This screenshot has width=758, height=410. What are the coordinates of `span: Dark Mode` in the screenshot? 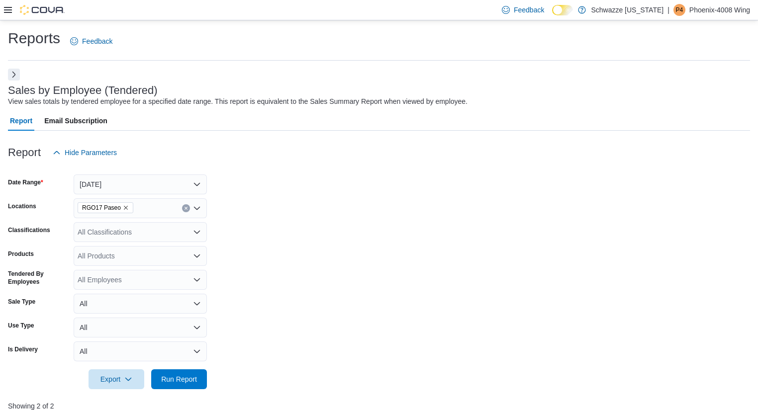 It's located at (552, 15).